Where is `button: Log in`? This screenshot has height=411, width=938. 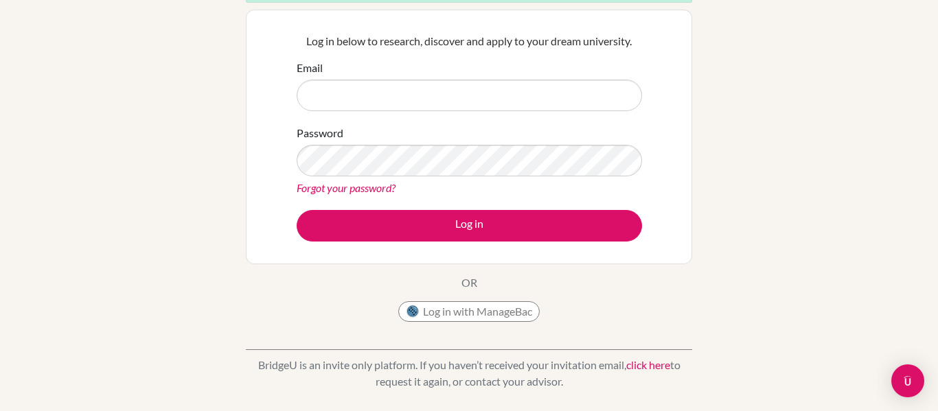
button: Log in is located at coordinates (469, 226).